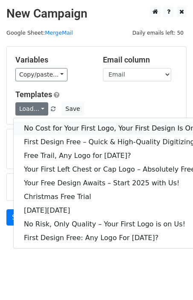 The image size is (193, 300). Describe the element at coordinates (158, 33) in the screenshot. I see `a: Daily emails left: 50` at that location.